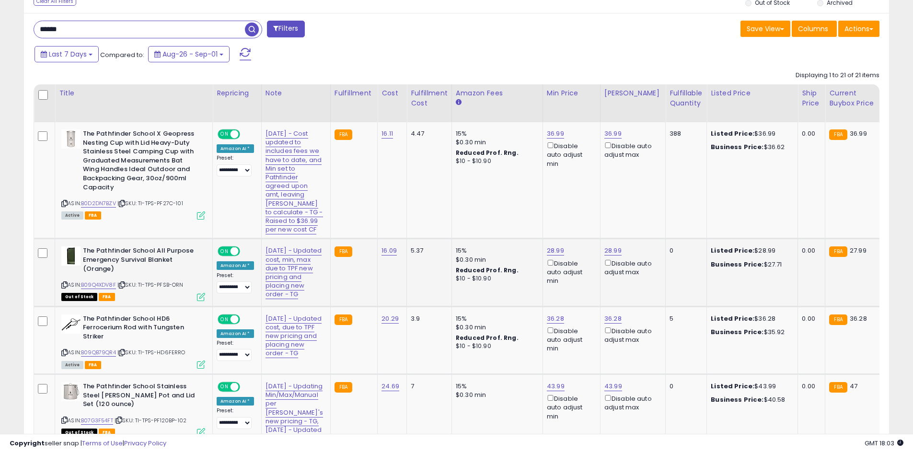 The image size is (913, 453). Describe the element at coordinates (145, 443) in the screenshot. I see `a: Privacy Policy` at that location.